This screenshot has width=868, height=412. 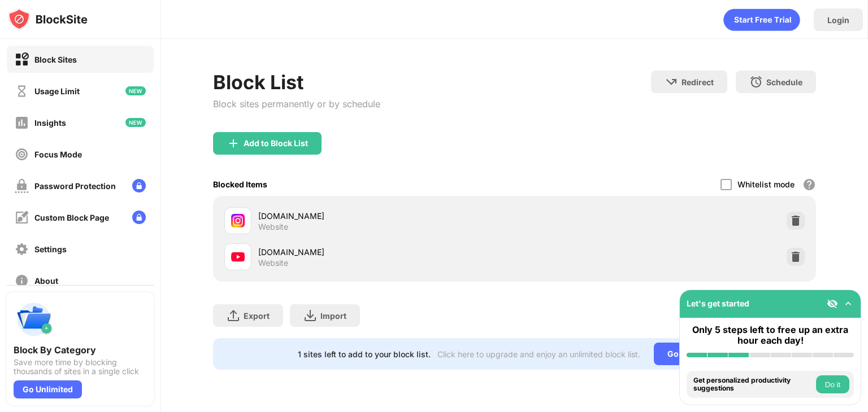 What do you see at coordinates (766, 184) in the screenshot?
I see `div: Whitelist mode` at bounding box center [766, 184].